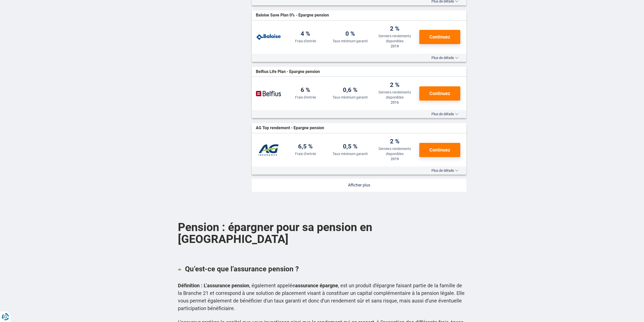  Describe the element at coordinates (293, 16) in the screenshot. I see `span: Baloise Save Plan 0% - Epargne pension` at that location.